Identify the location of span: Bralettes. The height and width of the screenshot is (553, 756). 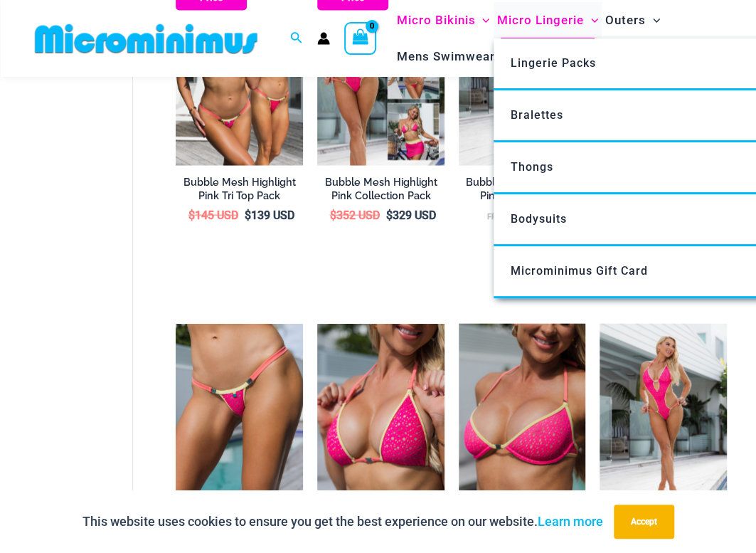
(536, 114).